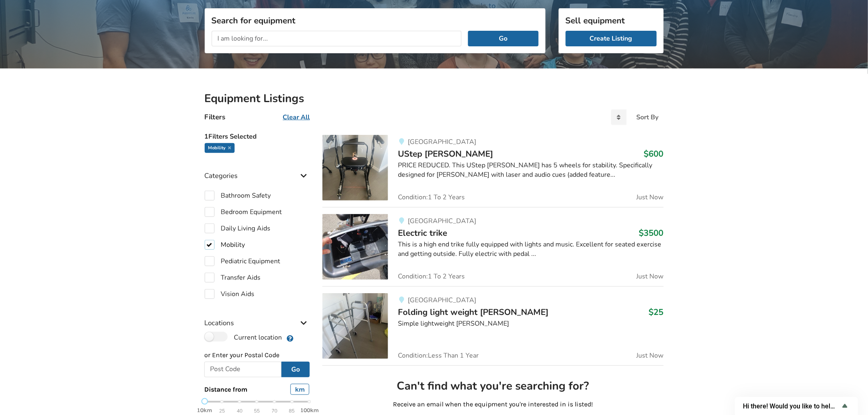 The width and height of the screenshot is (868, 415). Describe the element at coordinates (611, 20) in the screenshot. I see `h3: Sell equipment` at that location.